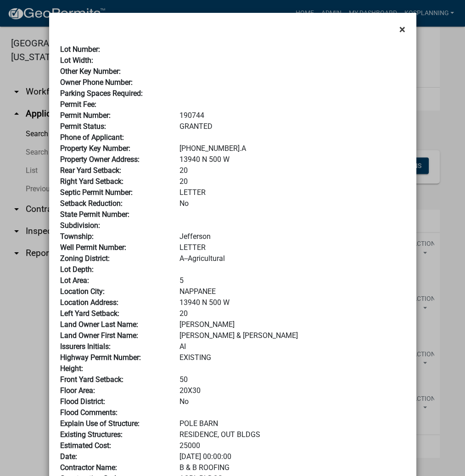 The height and width of the screenshot is (476, 465). Describe the element at coordinates (76, 236) in the screenshot. I see `b: Township:` at that location.